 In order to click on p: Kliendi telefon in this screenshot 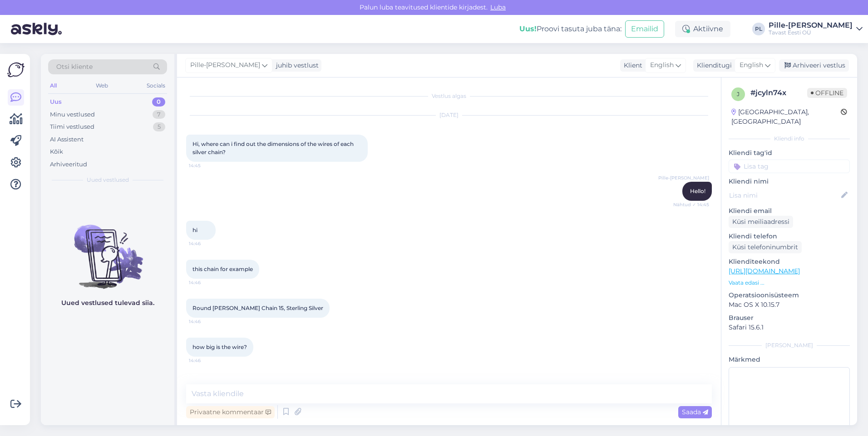, I will do `click(789, 237)`.